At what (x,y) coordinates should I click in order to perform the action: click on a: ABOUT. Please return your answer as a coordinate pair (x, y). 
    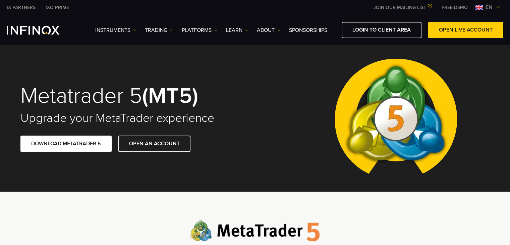
    Looking at the image, I should click on (269, 30).